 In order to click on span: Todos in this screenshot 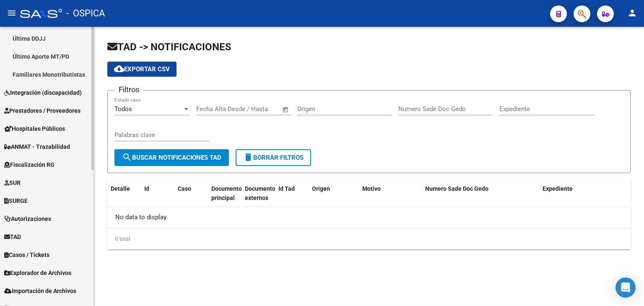, I will do `click(124, 109)`.